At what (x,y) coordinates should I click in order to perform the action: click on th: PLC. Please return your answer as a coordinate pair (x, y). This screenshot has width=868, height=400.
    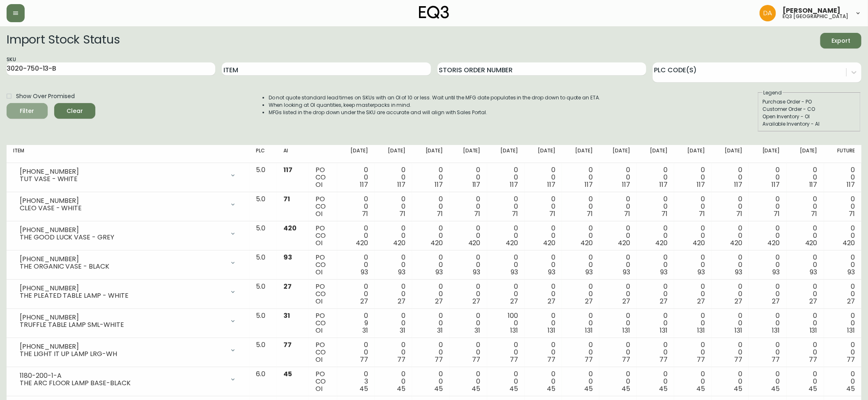
    Looking at the image, I should click on (263, 154).